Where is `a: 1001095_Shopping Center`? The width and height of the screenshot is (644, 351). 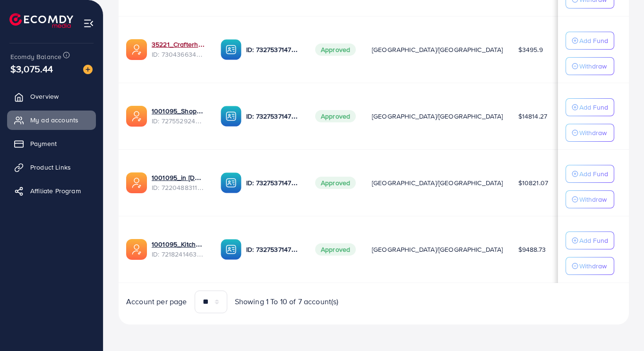 a: 1001095_Shopping Center is located at coordinates (179, 111).